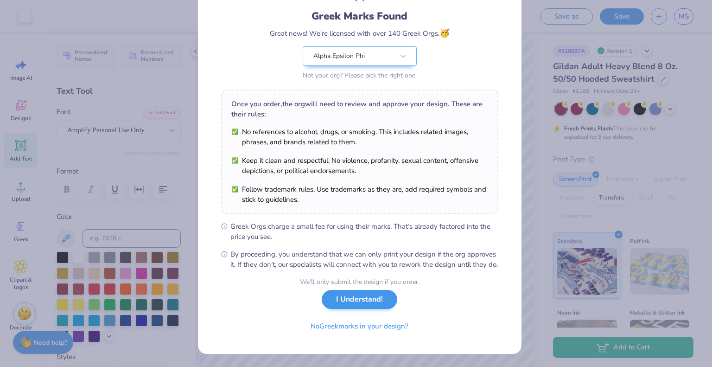 This screenshot has width=712, height=367. I want to click on li: Follow trademark rules. Use trademarks as they are, add required symbols and stick to guidelines., so click(360, 194).